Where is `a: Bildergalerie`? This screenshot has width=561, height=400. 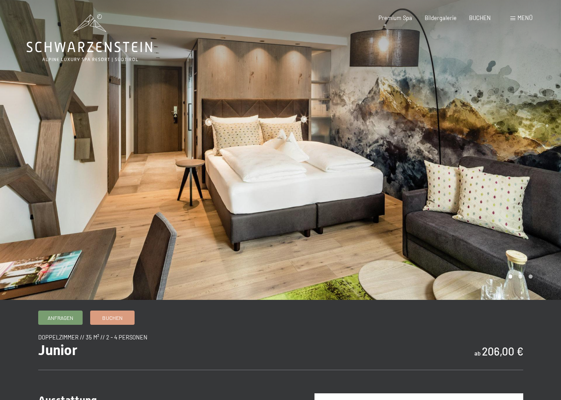 a: Bildergalerie is located at coordinates (441, 18).